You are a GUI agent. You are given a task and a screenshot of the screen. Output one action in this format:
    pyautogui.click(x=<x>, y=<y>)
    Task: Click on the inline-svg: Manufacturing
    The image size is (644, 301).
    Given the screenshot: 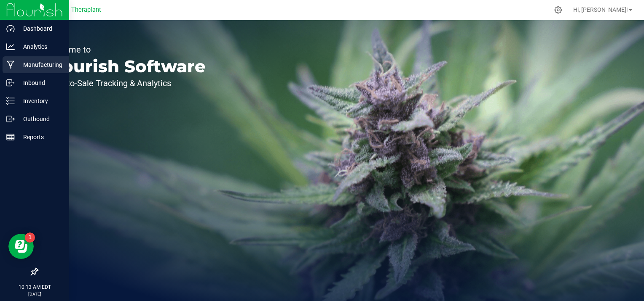 What is the action you would take?
    pyautogui.click(x=10, y=65)
    